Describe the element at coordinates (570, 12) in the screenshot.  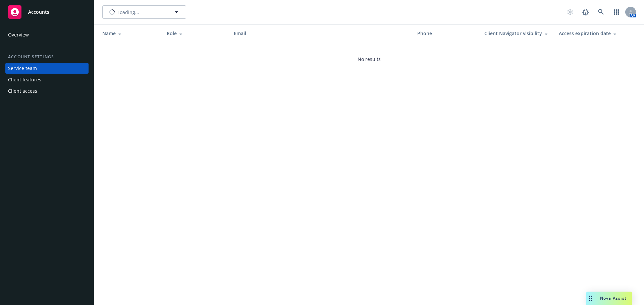
I see `a: Start snowing` at that location.